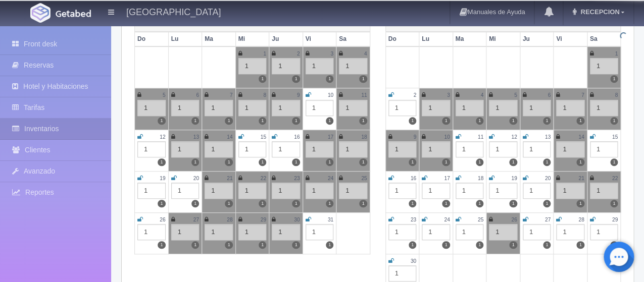 The height and width of the screenshot is (282, 644). What do you see at coordinates (162, 219) in the screenshot?
I see `small: 26` at bounding box center [162, 219].